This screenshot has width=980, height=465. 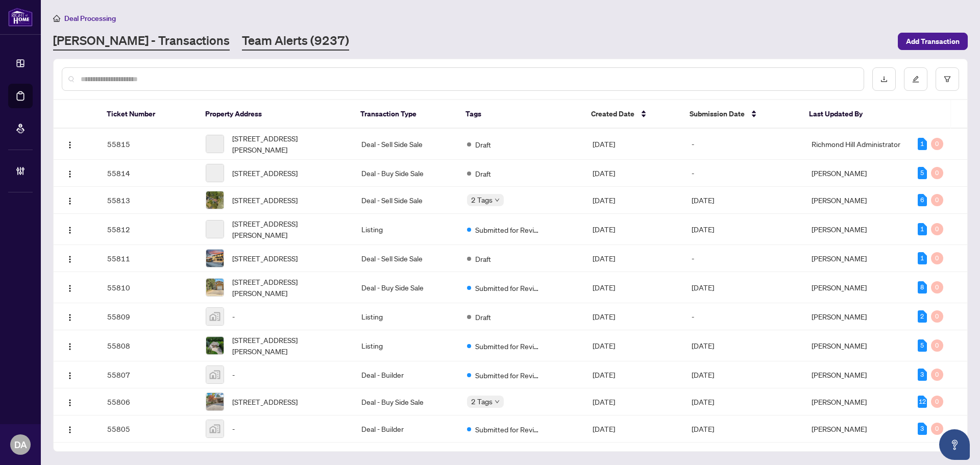 What do you see at coordinates (922, 402) in the screenshot?
I see `div: 12` at bounding box center [922, 402].